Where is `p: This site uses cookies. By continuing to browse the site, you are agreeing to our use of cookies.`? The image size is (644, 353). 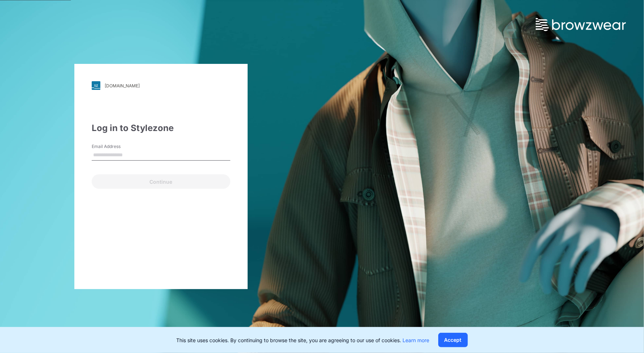
p: This site uses cookies. By continuing to browse the site, you are agreeing to our use of cookies. is located at coordinates (303, 340).